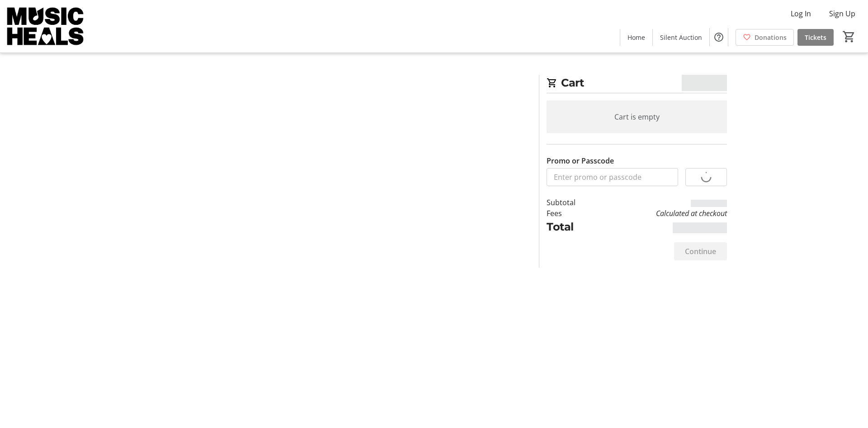 This screenshot has height=428, width=868. What do you see at coordinates (45, 26) in the screenshot?
I see `img: Music Heals Charitable Foundation's Logo` at bounding box center [45, 26].